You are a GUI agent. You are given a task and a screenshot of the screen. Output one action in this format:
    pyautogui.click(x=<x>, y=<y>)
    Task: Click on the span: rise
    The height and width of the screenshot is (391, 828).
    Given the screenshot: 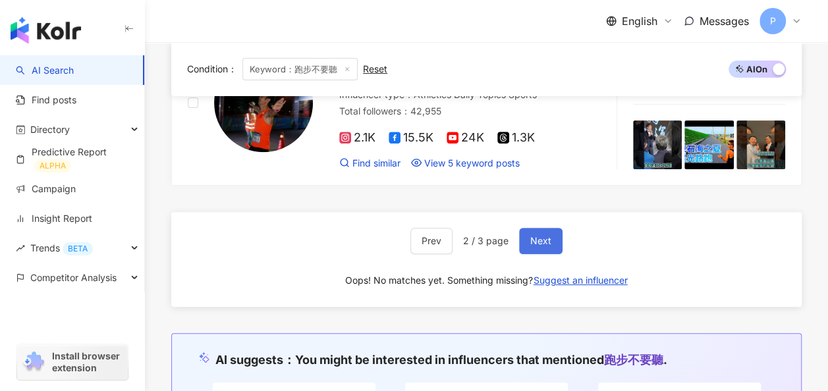 What is the action you would take?
    pyautogui.click(x=20, y=248)
    